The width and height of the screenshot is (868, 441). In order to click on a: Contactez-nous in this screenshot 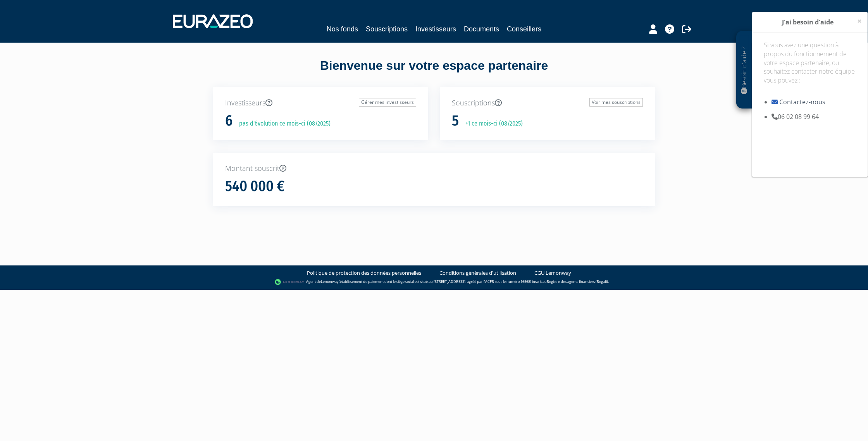, I will do `click(802, 102)`.